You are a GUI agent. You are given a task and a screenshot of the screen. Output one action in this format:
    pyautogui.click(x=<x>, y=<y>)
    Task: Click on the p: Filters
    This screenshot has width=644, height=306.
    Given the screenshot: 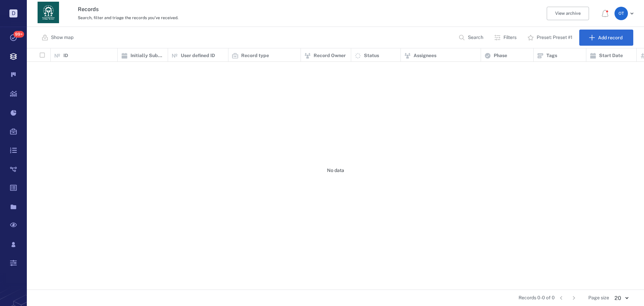 What is the action you would take?
    pyautogui.click(x=510, y=38)
    